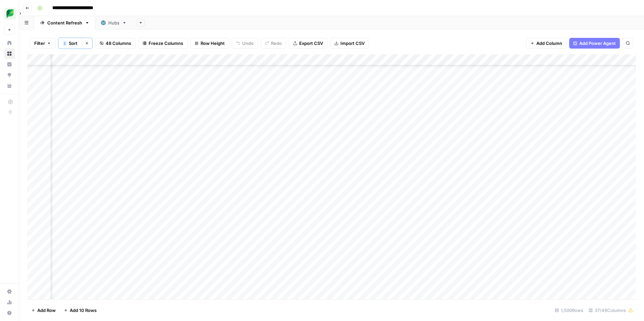 Image resolution: width=644 pixels, height=321 pixels. Describe the element at coordinates (611, 310) in the screenshot. I see `div: 37/48 Columns` at that location.